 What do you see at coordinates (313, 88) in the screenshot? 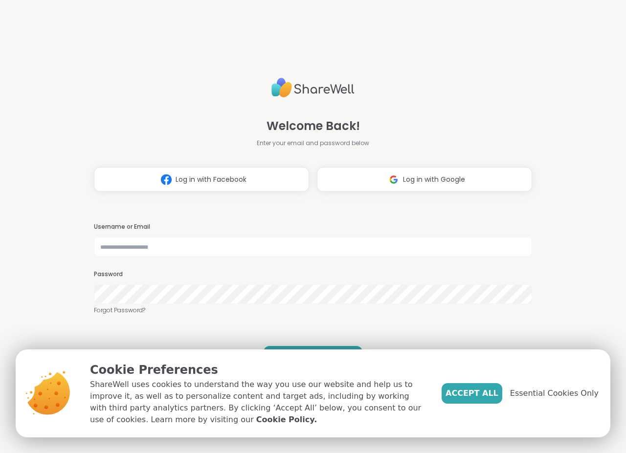
I see `img: ShareWell Logo` at bounding box center [313, 88].